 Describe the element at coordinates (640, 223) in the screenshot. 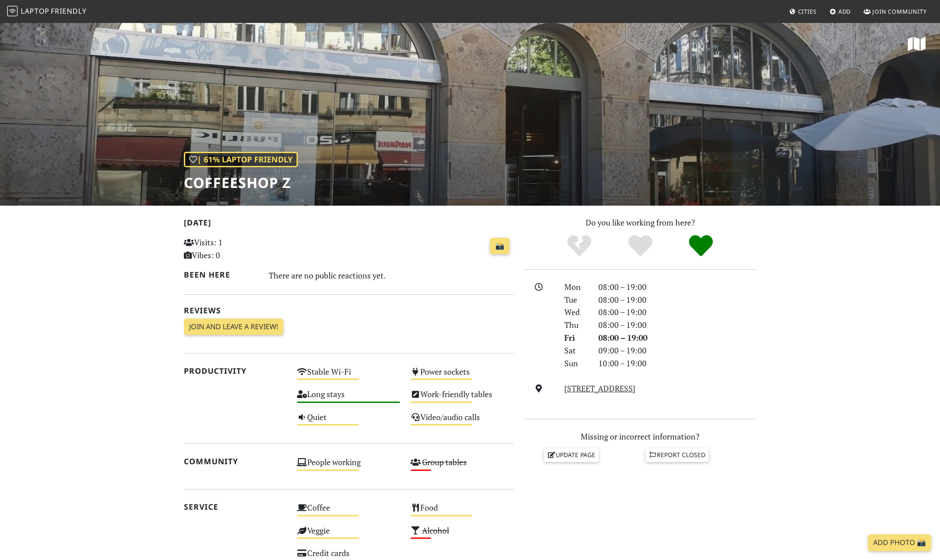

I see `p: Do you like working from here?` at that location.